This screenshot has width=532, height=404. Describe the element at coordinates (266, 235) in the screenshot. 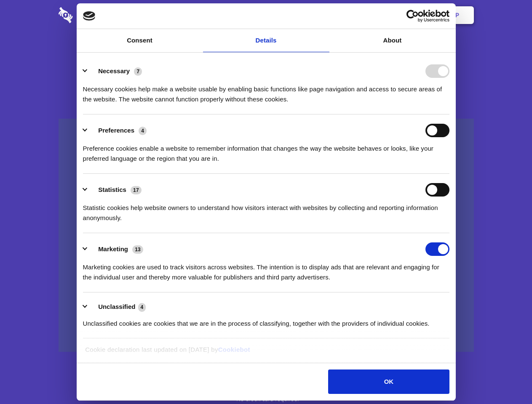

I see `a: Wistia video thumbnail` at that location.